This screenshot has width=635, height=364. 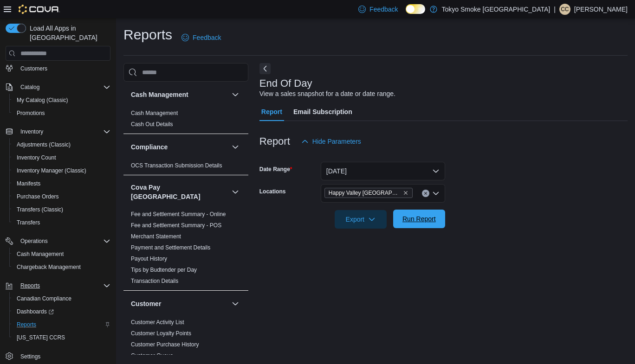 What do you see at coordinates (62, 113) in the screenshot?
I see `span: Promotions` at bounding box center [62, 113].